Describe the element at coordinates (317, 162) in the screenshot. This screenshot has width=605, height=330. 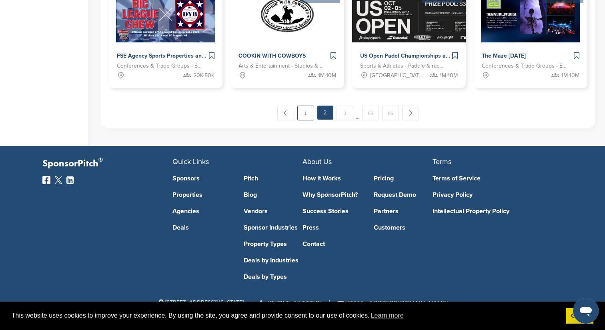
I see `span: About Us` at that location.